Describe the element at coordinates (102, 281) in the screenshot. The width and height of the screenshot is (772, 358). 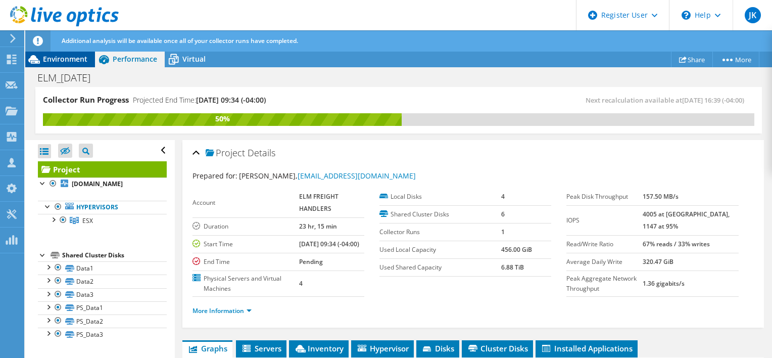
I see `a: Data2` at that location.